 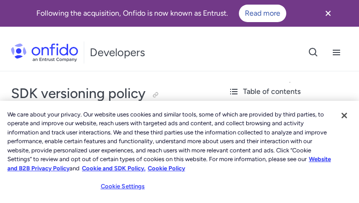 What do you see at coordinates (290, 91) in the screenshot?
I see `div: Table of contents` at bounding box center [290, 91].